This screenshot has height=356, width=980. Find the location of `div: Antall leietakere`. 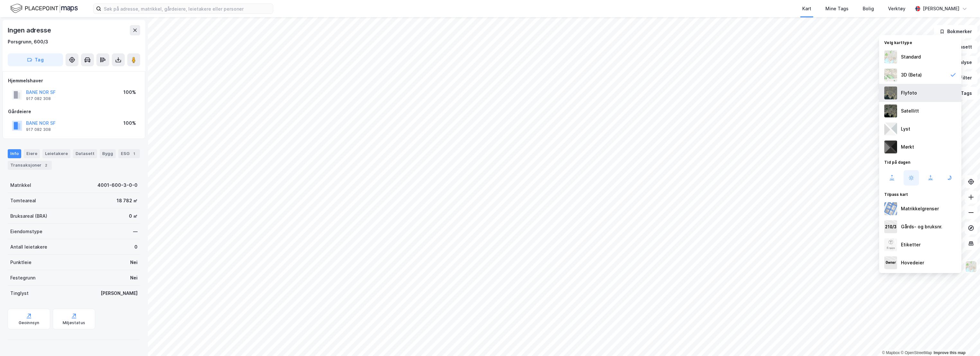

div: Antall leietakere is located at coordinates (29, 246).